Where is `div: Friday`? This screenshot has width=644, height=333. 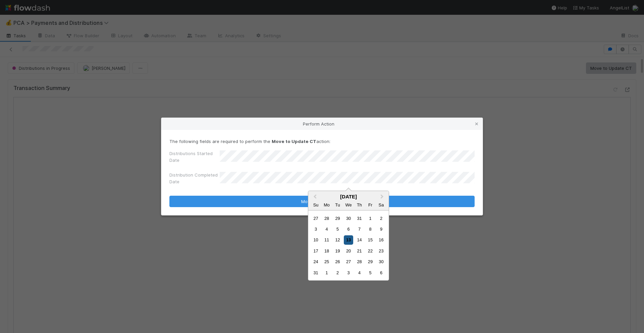
div: Friday is located at coordinates (370, 205).